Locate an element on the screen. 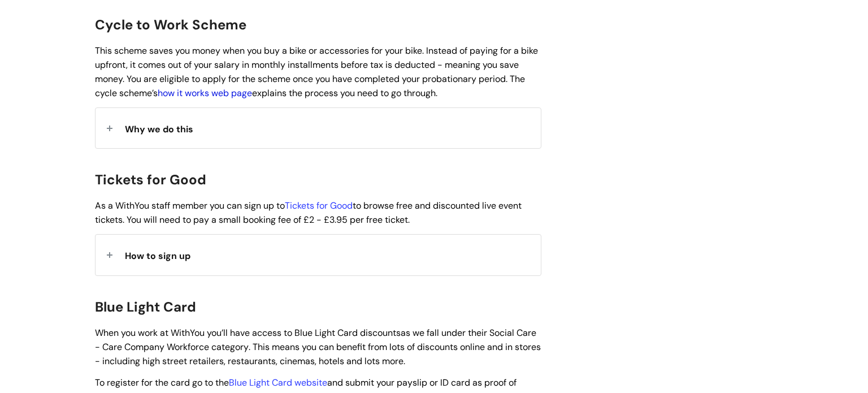  a: how it works web page is located at coordinates (204, 93).